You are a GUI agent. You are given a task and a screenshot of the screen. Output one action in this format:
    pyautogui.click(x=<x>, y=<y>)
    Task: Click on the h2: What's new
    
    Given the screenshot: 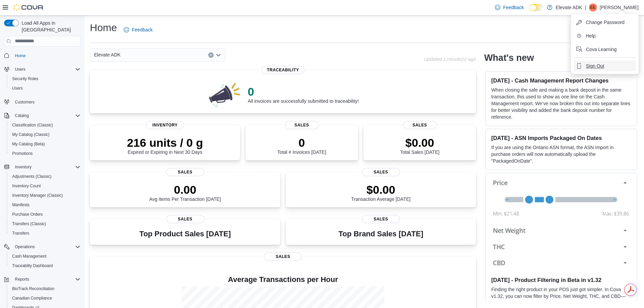 What is the action you would take?
    pyautogui.click(x=508, y=58)
    